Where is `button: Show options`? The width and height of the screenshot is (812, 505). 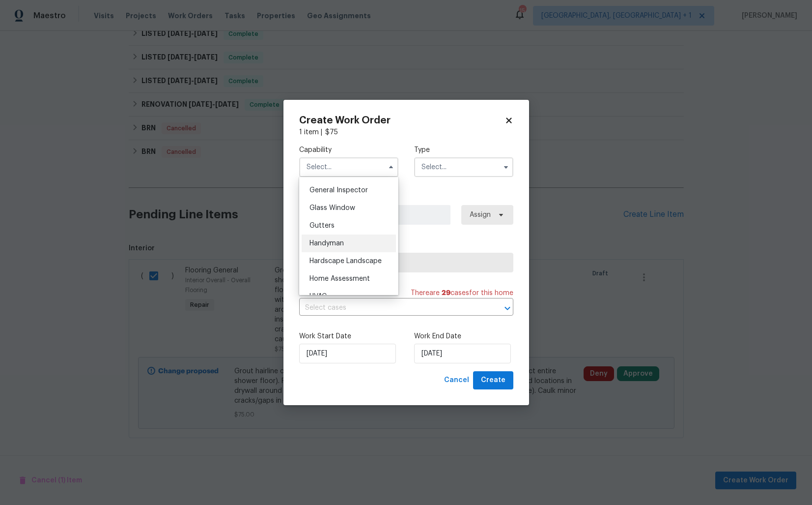 button: Show options is located at coordinates (506, 167).